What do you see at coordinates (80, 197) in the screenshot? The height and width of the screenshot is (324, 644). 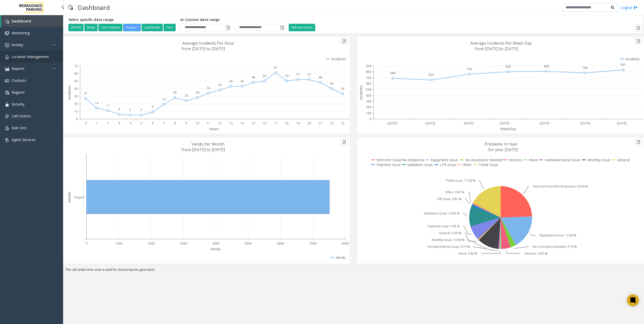 I see `text: August` at bounding box center [80, 197].